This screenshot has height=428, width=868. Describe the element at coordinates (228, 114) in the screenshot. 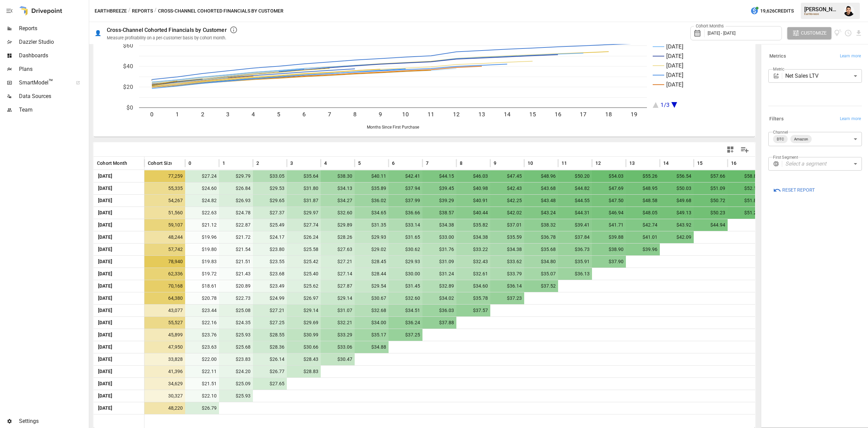

I see `text: 3` at that location.